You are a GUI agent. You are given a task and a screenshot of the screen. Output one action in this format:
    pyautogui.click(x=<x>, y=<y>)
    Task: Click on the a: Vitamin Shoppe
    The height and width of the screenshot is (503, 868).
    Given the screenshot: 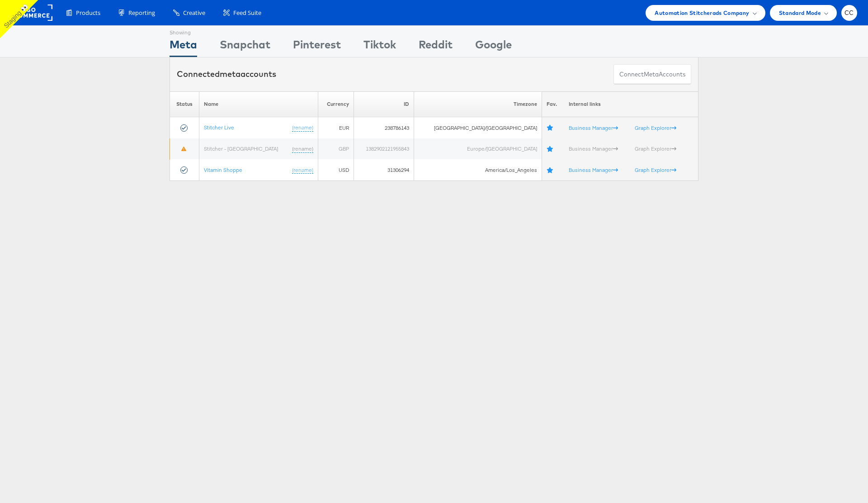 What is the action you would take?
    pyautogui.click(x=223, y=169)
    